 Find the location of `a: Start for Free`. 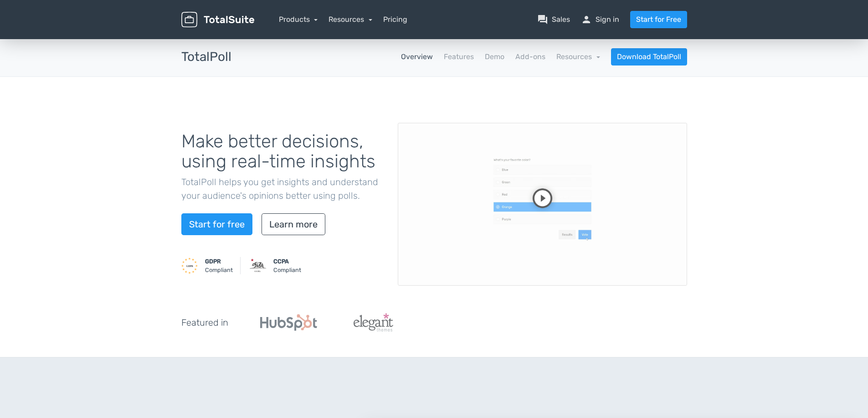

a: Start for Free is located at coordinates (658, 20).